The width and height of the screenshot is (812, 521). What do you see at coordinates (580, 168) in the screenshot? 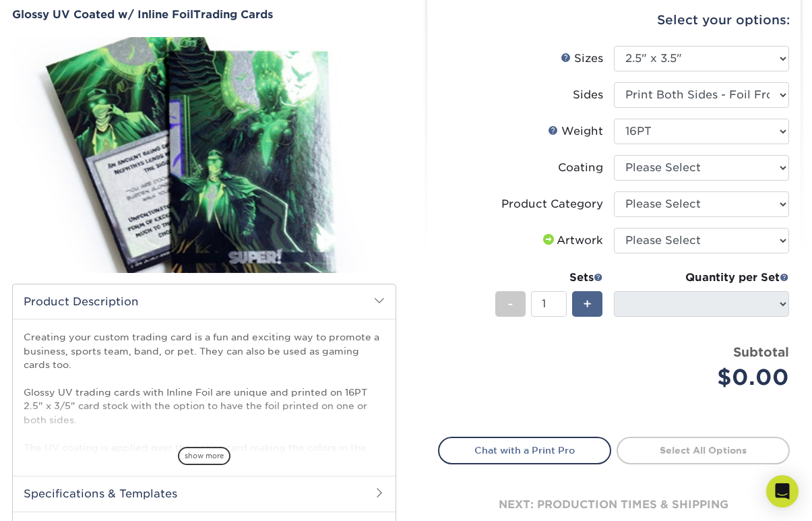
I see `div: Coating` at bounding box center [580, 168].